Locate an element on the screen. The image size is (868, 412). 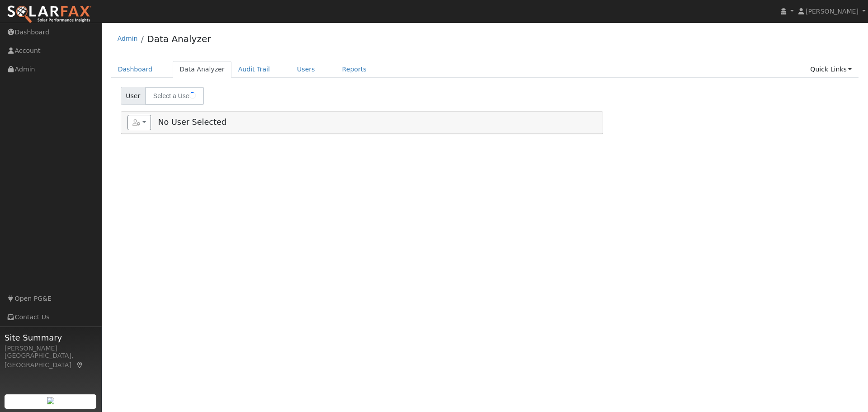
a: Reports is located at coordinates (354, 69).